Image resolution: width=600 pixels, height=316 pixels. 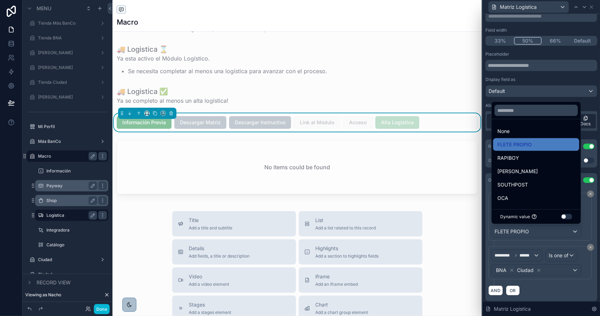 I want to click on a: Shop, so click(x=70, y=200).